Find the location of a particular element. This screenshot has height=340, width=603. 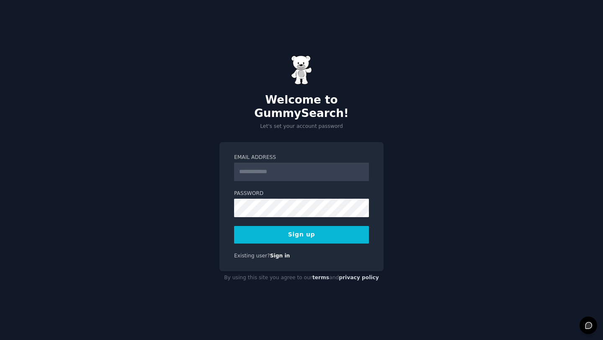

label: Password is located at coordinates (302, 194).